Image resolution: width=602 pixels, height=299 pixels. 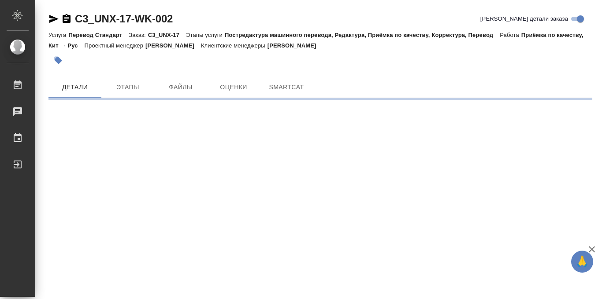 What do you see at coordinates (234, 45) in the screenshot?
I see `p: Клиентские менеджеры` at bounding box center [234, 45].